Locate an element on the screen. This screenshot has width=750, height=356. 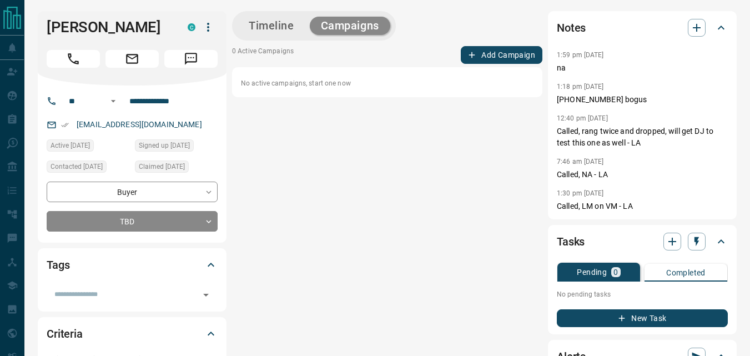
div: Notes is located at coordinates (642, 28).